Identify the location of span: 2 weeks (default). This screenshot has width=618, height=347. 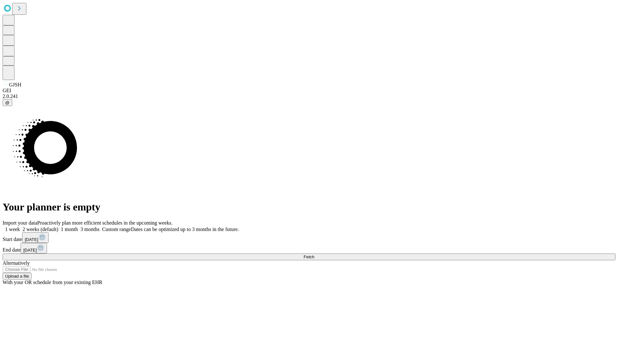
(40, 229).